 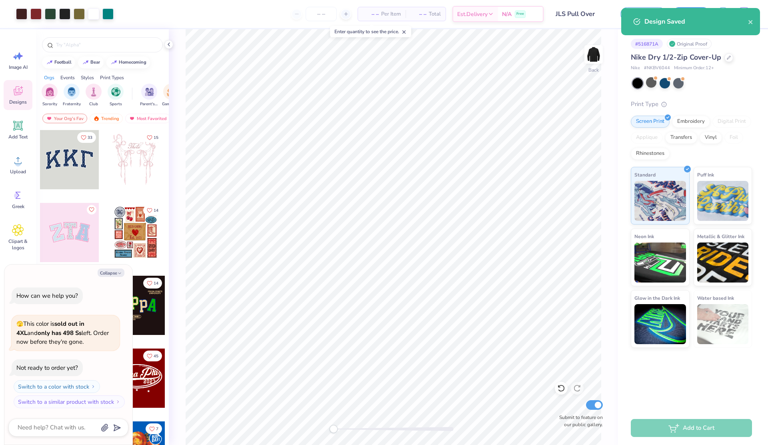 What do you see at coordinates (116, 104) in the screenshot?
I see `span: Sports` at bounding box center [116, 104].